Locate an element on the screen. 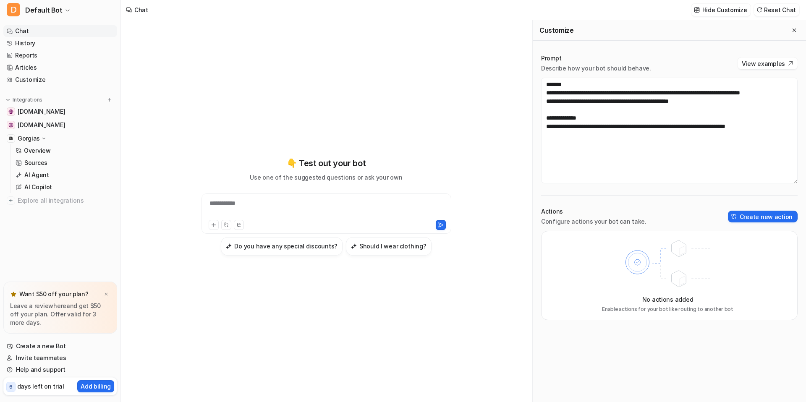 This screenshot has width=806, height=402. button: Do you have any special discounts?Do you have any special discounts? is located at coordinates (281, 246).